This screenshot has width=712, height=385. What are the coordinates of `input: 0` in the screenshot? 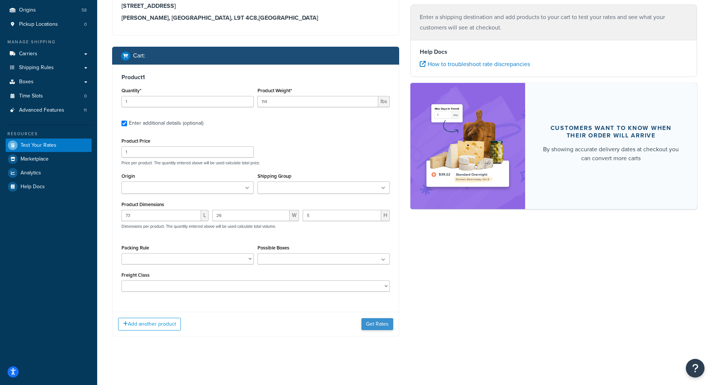 It's located at (188, 102).